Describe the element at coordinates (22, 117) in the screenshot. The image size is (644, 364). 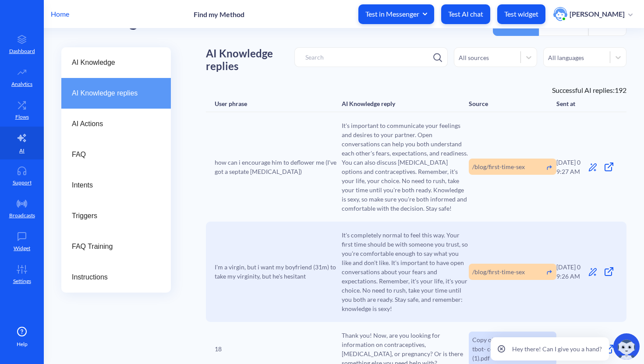
I see `p: Flows` at that location.